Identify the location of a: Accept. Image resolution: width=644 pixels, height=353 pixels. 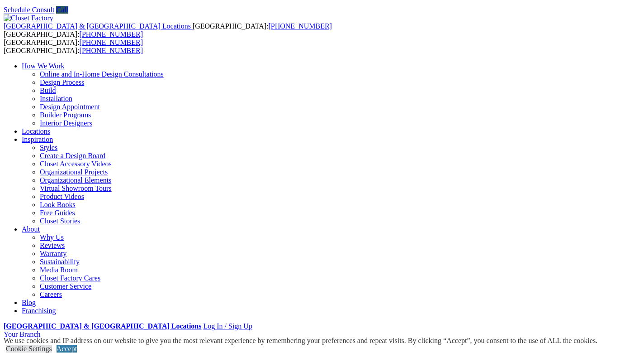
(67, 348).